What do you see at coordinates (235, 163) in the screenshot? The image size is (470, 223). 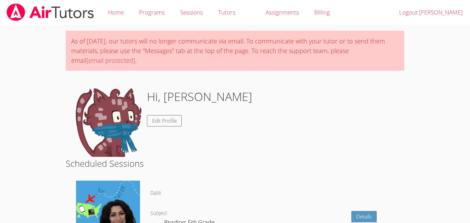 I see `h2: Scheduled Sessions` at bounding box center [235, 163].